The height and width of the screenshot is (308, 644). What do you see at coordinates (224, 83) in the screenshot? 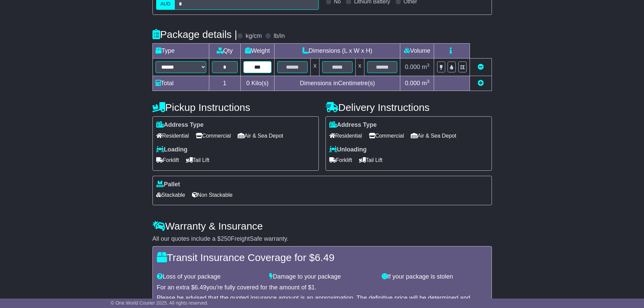
I see `td: 1` at bounding box center [224, 83].